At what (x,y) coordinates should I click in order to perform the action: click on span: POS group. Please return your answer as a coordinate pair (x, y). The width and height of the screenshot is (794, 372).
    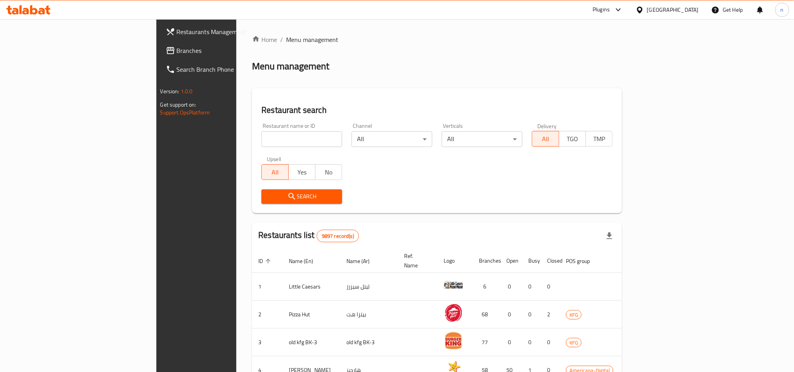
    Looking at the image, I should click on (583, 261).